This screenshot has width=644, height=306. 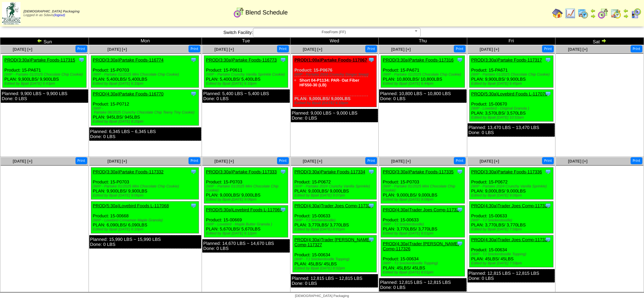 What do you see at coordinates (423, 41) in the screenshot?
I see `td: Thu` at bounding box center [423, 41].